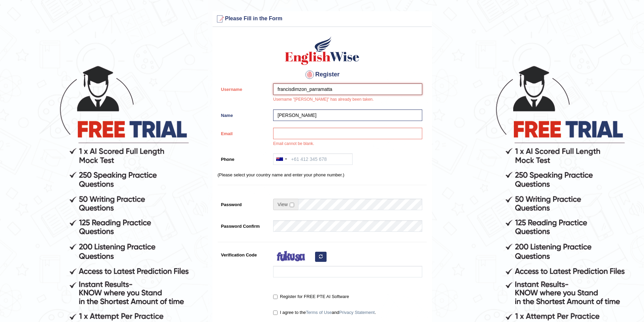 The height and width of the screenshot is (322, 644). Describe the element at coordinates (322, 51) in the screenshot. I see `img: Logo of English Wise create a new account for intelligent practice with AI` at that location.